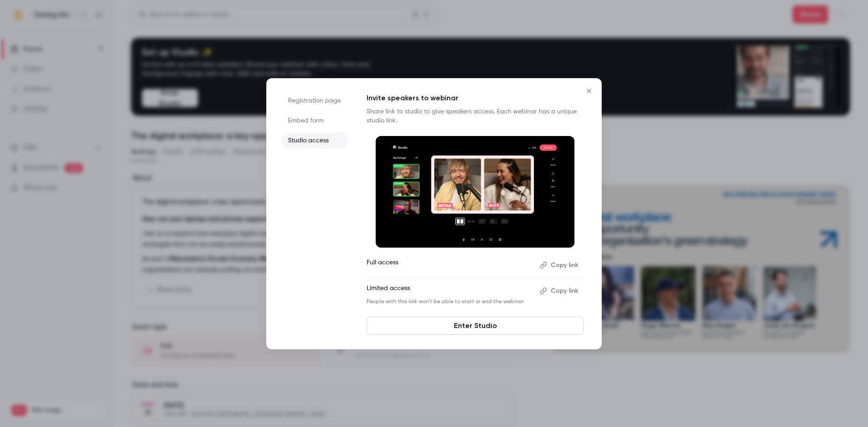  What do you see at coordinates (475, 326) in the screenshot?
I see `a: Enter Studio` at bounding box center [475, 326].